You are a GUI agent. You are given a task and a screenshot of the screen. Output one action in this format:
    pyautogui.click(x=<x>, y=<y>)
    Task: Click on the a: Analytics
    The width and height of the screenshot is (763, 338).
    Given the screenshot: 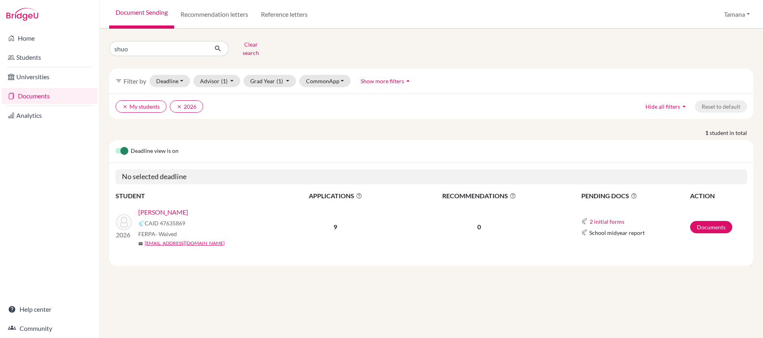 What is the action you would take?
    pyautogui.click(x=49, y=116)
    